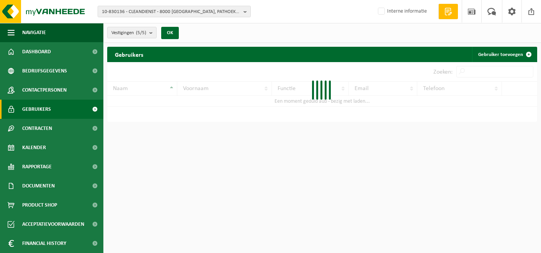 Image resolution: width=541 pixels, height=253 pixels. What do you see at coordinates (34, 33) in the screenshot?
I see `span: Navigatie` at bounding box center [34, 33].